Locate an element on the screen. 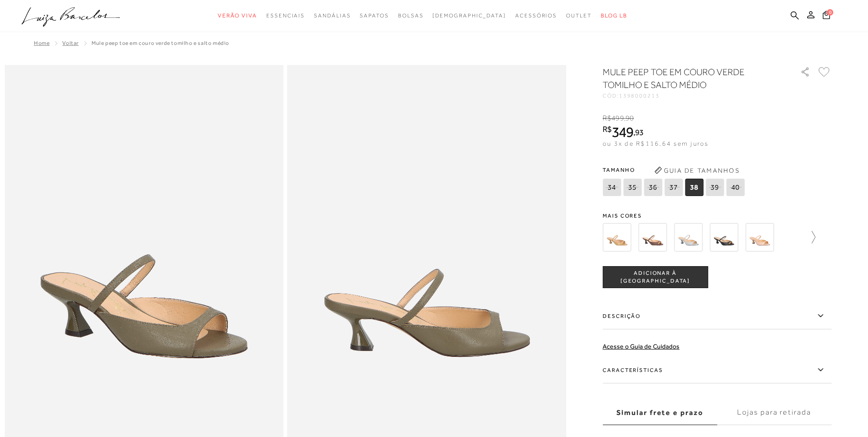 Image resolution: width=868 pixels, height=437 pixels. a: Voltar is located at coordinates (70, 43).